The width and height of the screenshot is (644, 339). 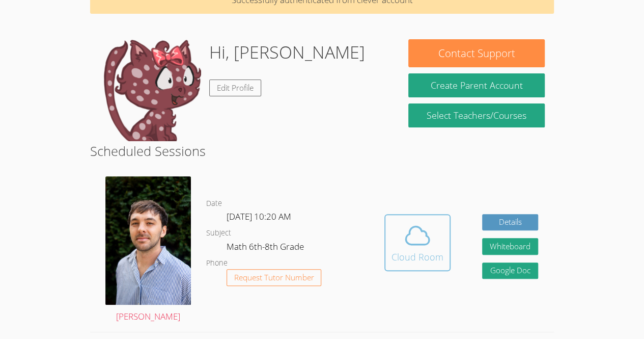 What do you see at coordinates (266, 248) in the screenshot?
I see `dd: Math 6th-8th Grade` at bounding box center [266, 248].